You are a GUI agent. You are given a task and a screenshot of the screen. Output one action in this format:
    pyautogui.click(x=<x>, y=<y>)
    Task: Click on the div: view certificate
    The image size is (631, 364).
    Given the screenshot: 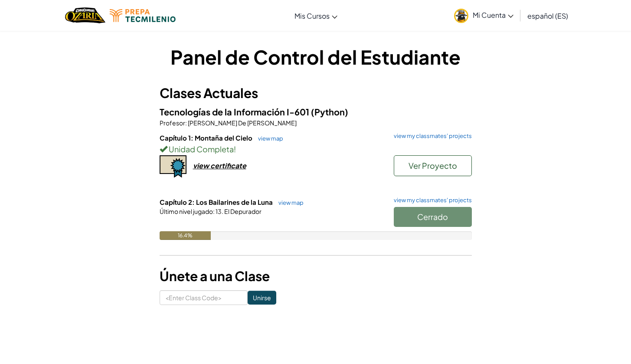 What is the action you would take?
    pyautogui.click(x=220, y=165)
    